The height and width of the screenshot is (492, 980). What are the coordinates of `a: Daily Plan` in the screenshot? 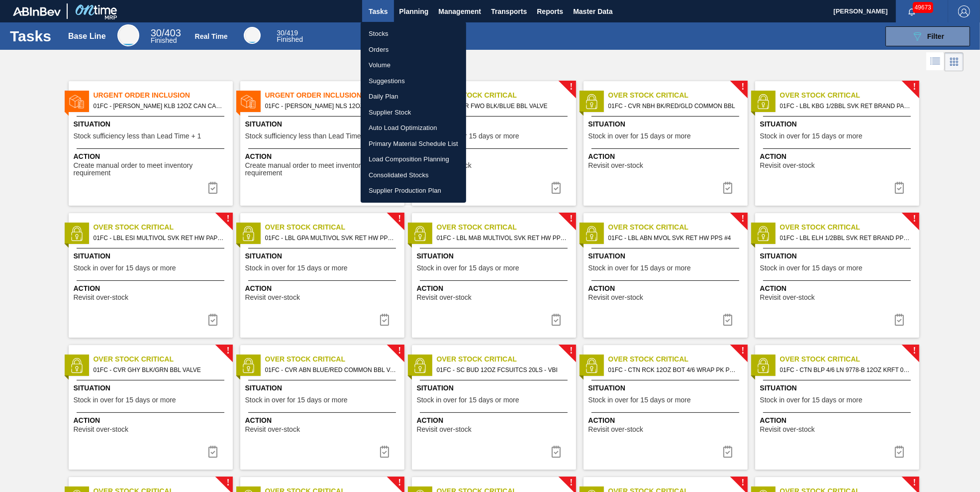 It's located at (413, 97).